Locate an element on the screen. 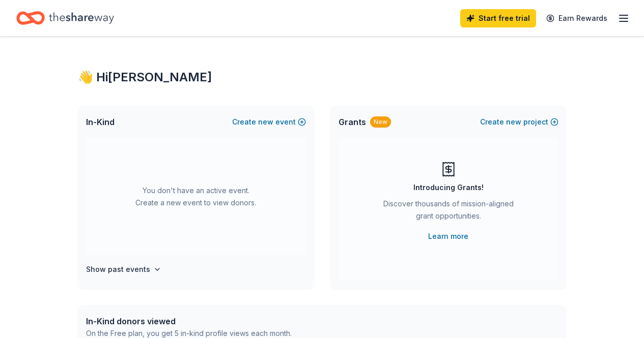  div: Introducing Grants! is located at coordinates (448, 187).